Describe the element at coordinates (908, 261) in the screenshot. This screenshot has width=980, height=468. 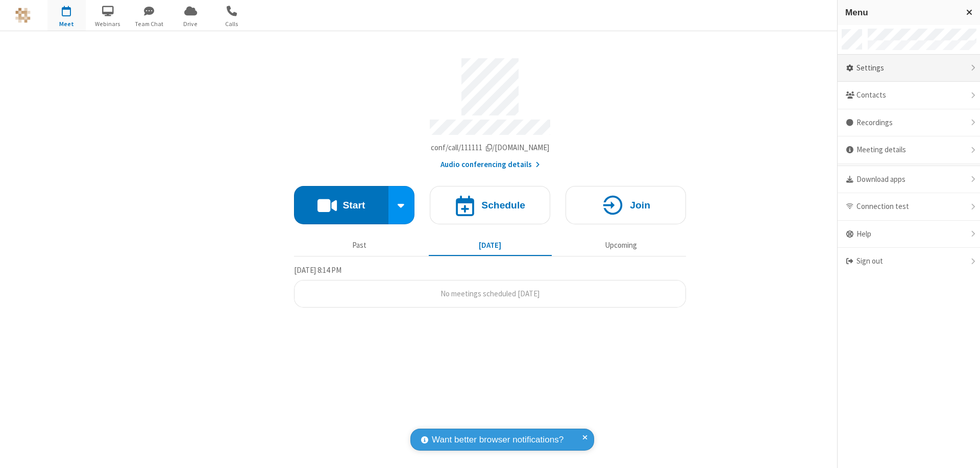
I see `div: Sign out` at that location.